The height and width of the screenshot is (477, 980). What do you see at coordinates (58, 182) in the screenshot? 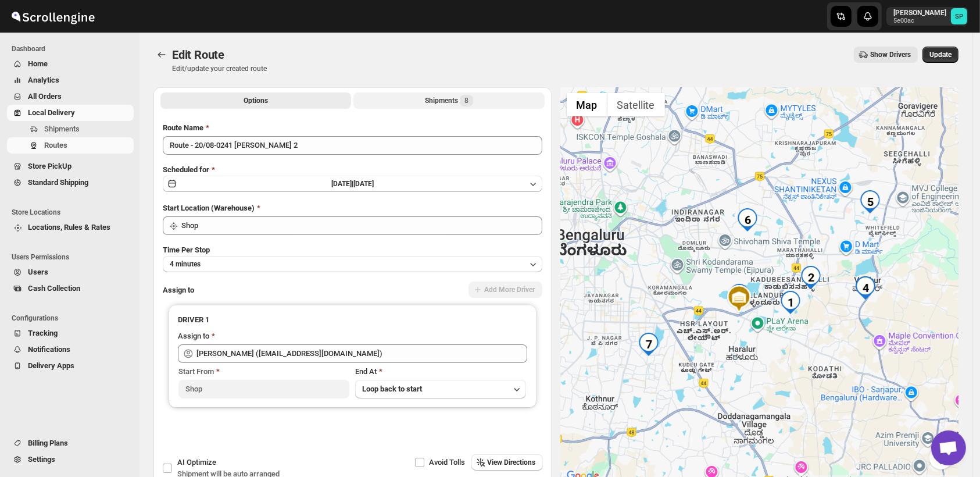
I see `span: Standard Shipping` at bounding box center [58, 182].